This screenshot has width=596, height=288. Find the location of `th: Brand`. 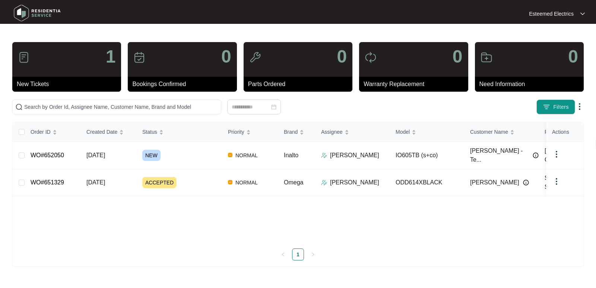

th: Brand is located at coordinates (297, 132).